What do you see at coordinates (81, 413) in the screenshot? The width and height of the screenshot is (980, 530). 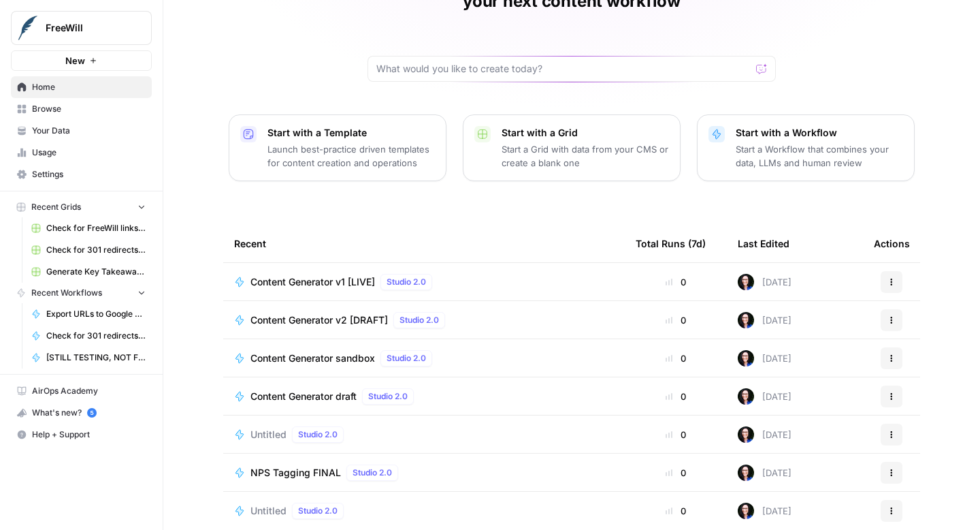 I see `button: What's new? 5` at bounding box center [81, 413].